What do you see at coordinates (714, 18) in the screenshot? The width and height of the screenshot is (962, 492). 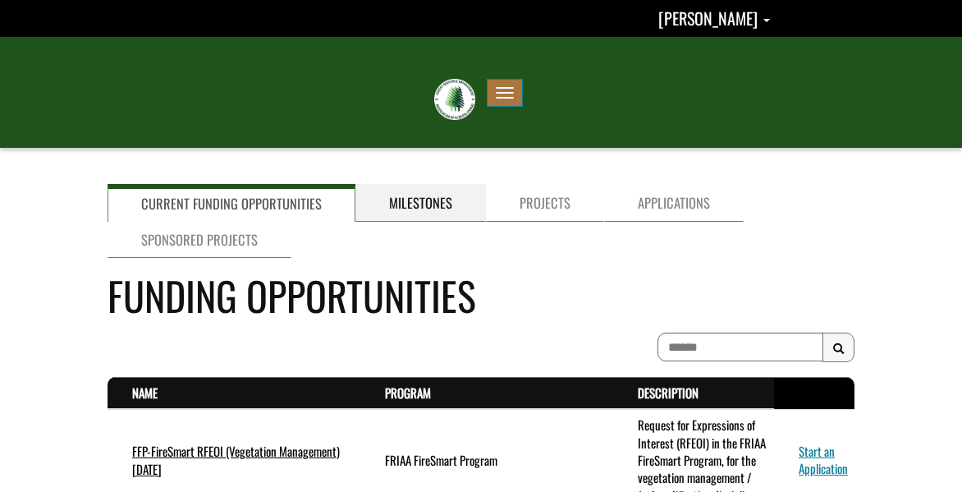 I see `a: Marcel LeCoure` at bounding box center [714, 18].